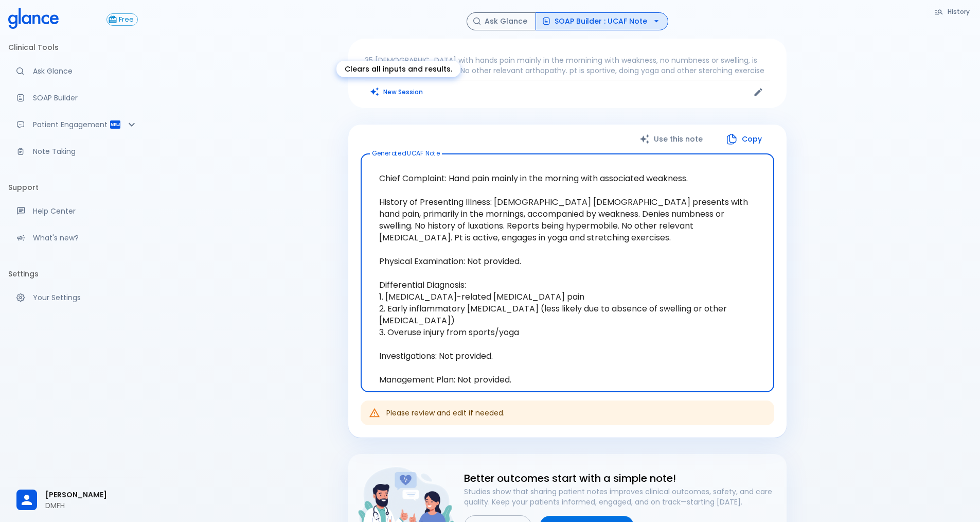  What do you see at coordinates (71, 125) in the screenshot?
I see `p: Patient Engagement` at bounding box center [71, 125].